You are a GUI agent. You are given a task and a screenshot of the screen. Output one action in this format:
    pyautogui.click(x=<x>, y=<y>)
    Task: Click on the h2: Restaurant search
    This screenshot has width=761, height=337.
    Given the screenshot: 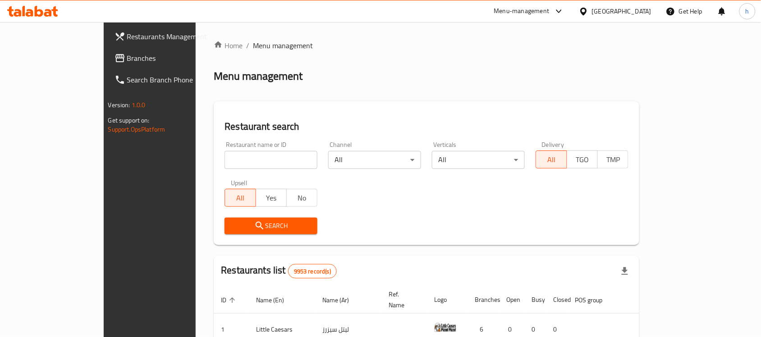 What is the action you would take?
    pyautogui.click(x=426, y=127)
    